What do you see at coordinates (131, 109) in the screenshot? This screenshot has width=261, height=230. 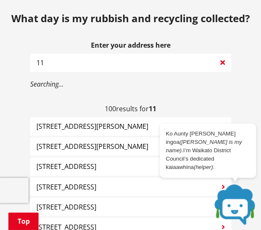 I see `p: results for` at bounding box center [131, 109].